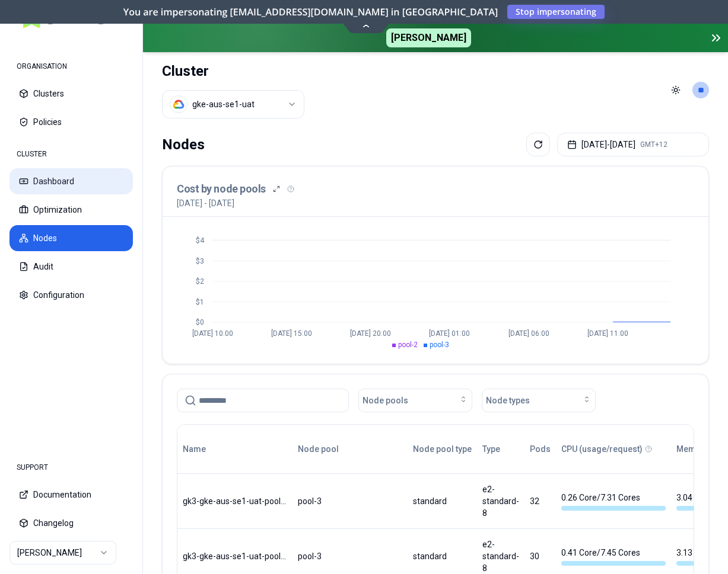 This screenshot has width=728, height=574. What do you see at coordinates (442, 449) in the screenshot?
I see `button: Node pool type` at bounding box center [442, 449].